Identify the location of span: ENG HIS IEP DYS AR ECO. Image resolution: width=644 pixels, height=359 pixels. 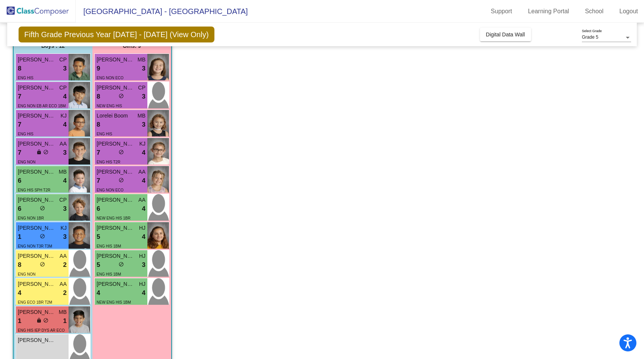
(42, 330).